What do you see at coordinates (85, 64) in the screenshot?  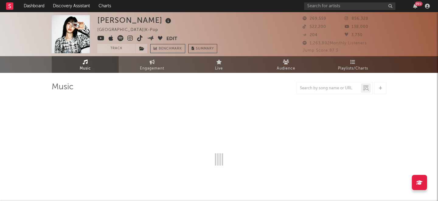 I see `a: Music` at bounding box center [85, 64].